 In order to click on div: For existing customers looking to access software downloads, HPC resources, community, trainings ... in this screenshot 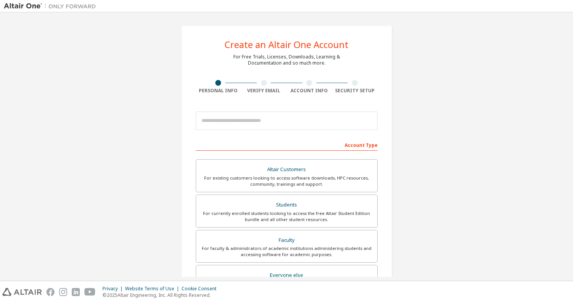, I will do `click(287, 181)`.